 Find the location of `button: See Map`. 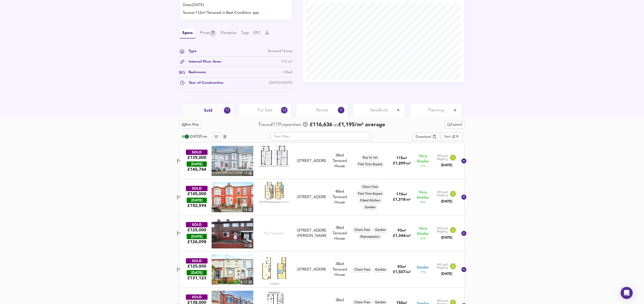

button: See Map is located at coordinates (190, 125).